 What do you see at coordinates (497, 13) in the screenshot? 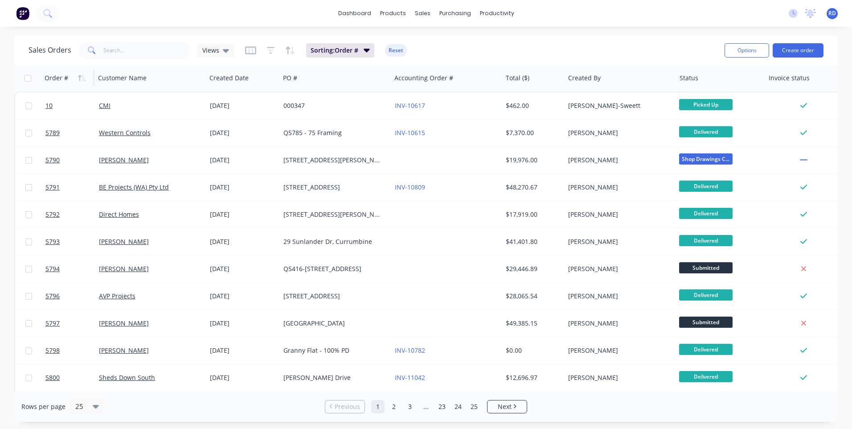
I see `div: productivity` at bounding box center [497, 13].